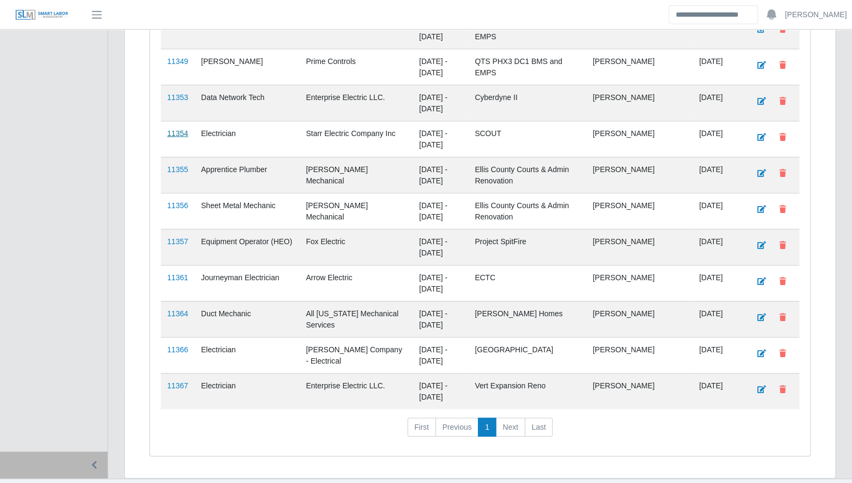 The width and height of the screenshot is (852, 483). I want to click on td: Sheet Metal Mechanic, so click(247, 211).